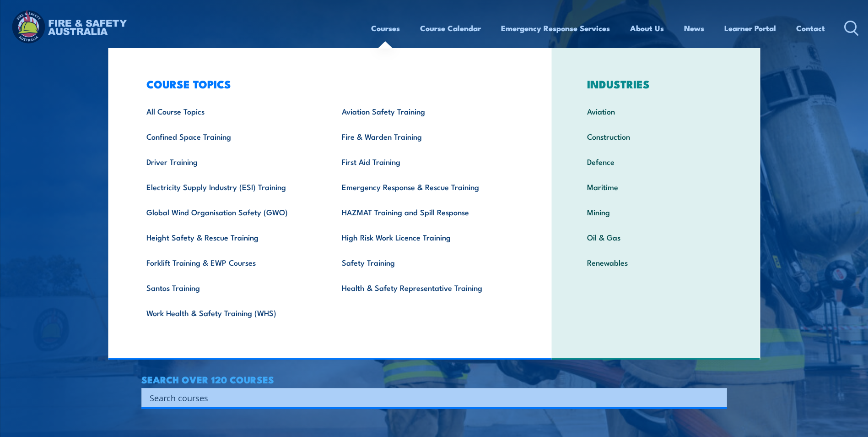  What do you see at coordinates (425, 136) in the screenshot?
I see `a: Fire & Warden Training` at bounding box center [425, 136].